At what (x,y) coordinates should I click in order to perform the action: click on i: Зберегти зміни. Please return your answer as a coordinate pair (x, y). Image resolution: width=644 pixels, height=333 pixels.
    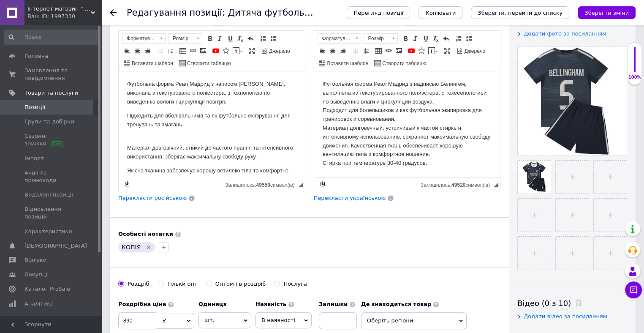
    Looking at the image, I should click on (606, 13).